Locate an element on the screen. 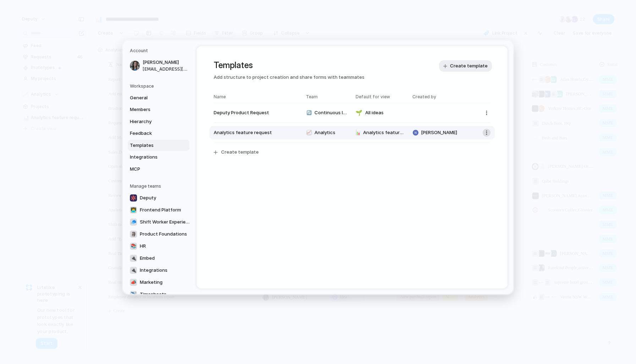  span: General is located at coordinates (153, 98).